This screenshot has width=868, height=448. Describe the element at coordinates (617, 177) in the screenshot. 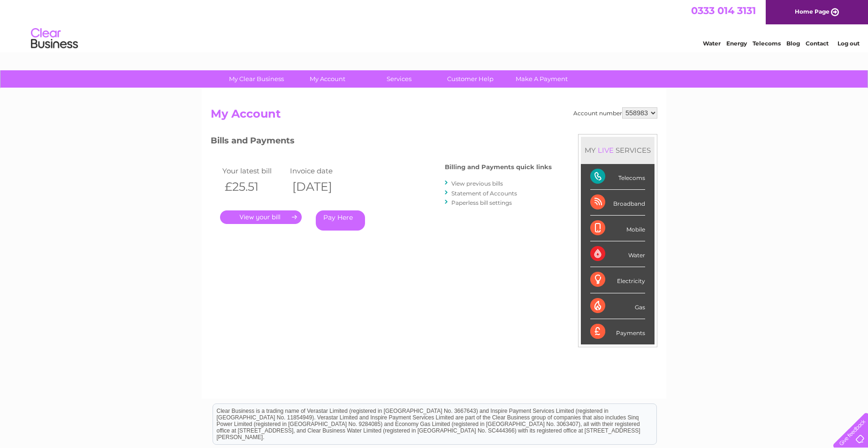

I see `div: Telecoms` at that location.